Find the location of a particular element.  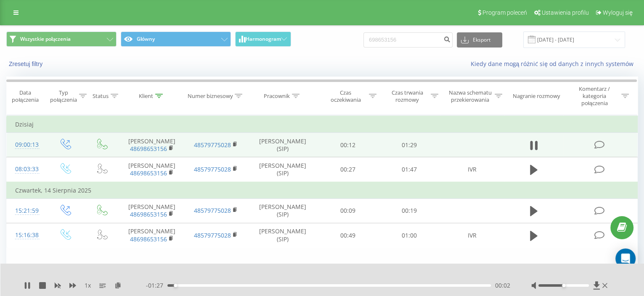

span: Program poleceń is located at coordinates (505, 13).